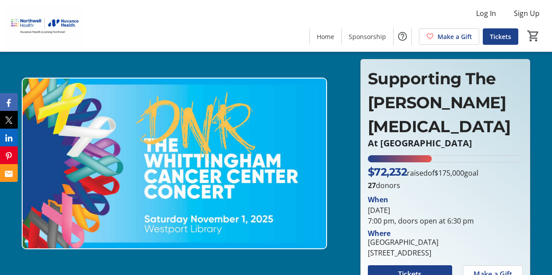  What do you see at coordinates (402, 36) in the screenshot?
I see `button: Help` at bounding box center [402, 36].